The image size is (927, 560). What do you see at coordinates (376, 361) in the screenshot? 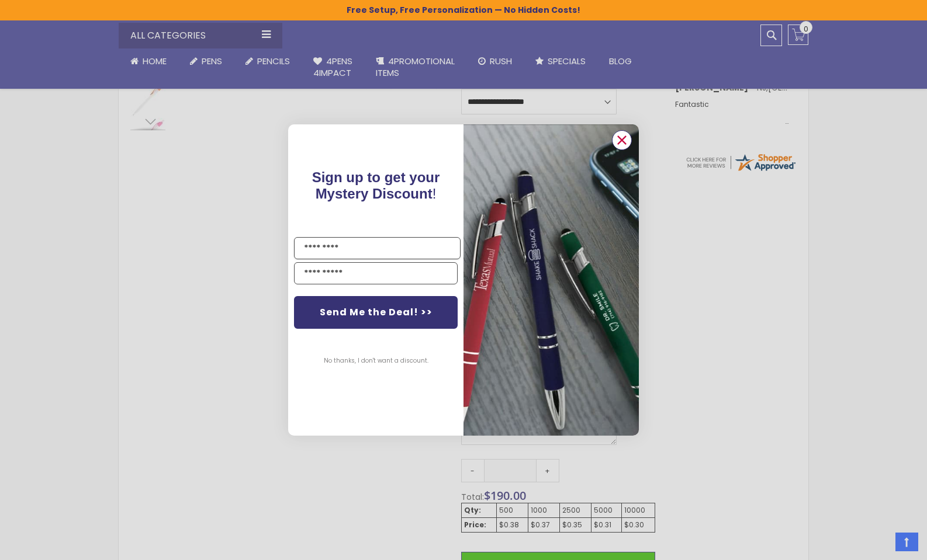
I see `button: No thanks, I don't want a discount.` at bounding box center [376, 361].